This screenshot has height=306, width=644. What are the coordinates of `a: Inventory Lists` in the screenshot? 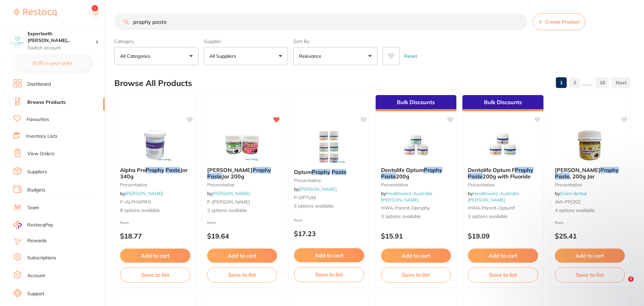 It's located at (42, 136).